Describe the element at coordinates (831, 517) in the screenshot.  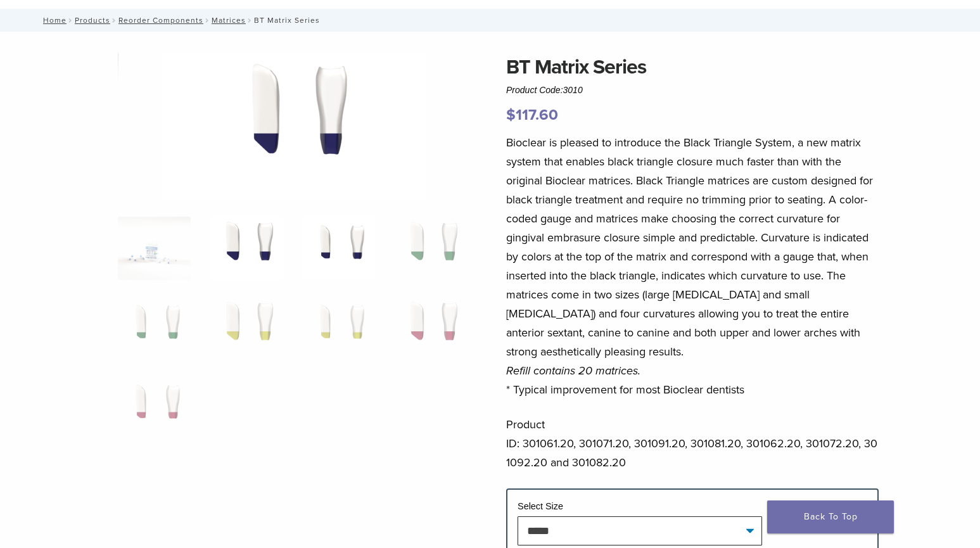
I see `a: Back To Top` at that location.